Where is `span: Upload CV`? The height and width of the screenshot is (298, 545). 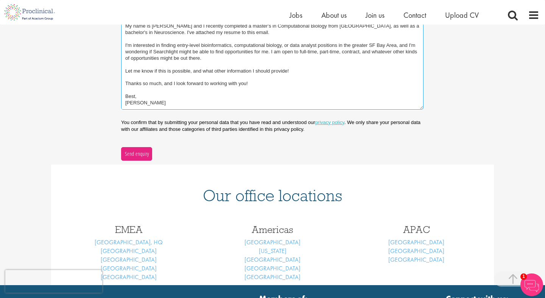 span: Upload CV is located at coordinates (461, 15).